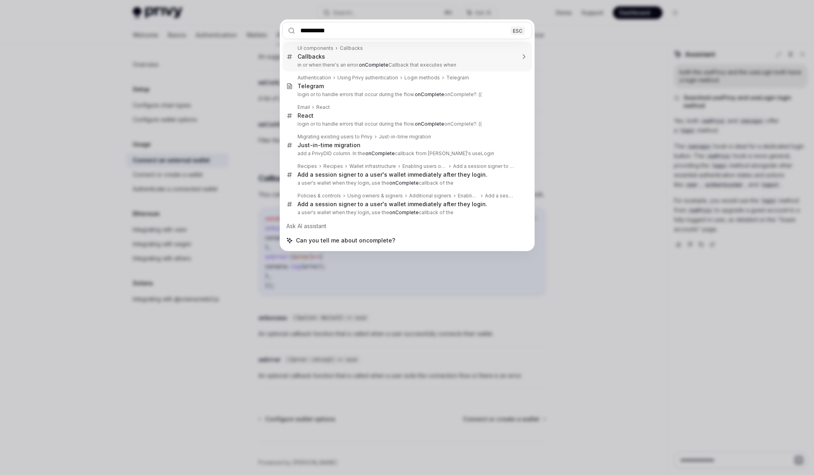 The image size is (814, 475). Describe the element at coordinates (422, 78) in the screenshot. I see `div: Login methods` at that location.